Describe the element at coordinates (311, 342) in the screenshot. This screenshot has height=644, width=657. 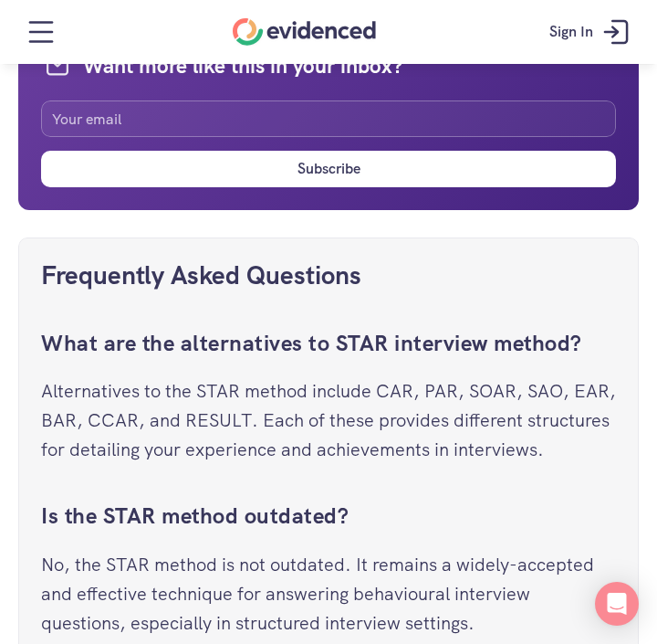
I see `a: What are the alternatives to STAR interview method?` at that location.